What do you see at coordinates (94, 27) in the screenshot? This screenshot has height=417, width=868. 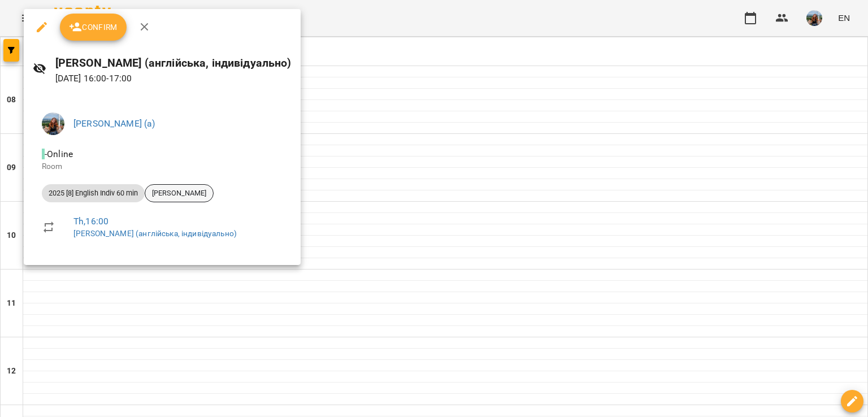 I see `button: Confirm` at bounding box center [94, 27].